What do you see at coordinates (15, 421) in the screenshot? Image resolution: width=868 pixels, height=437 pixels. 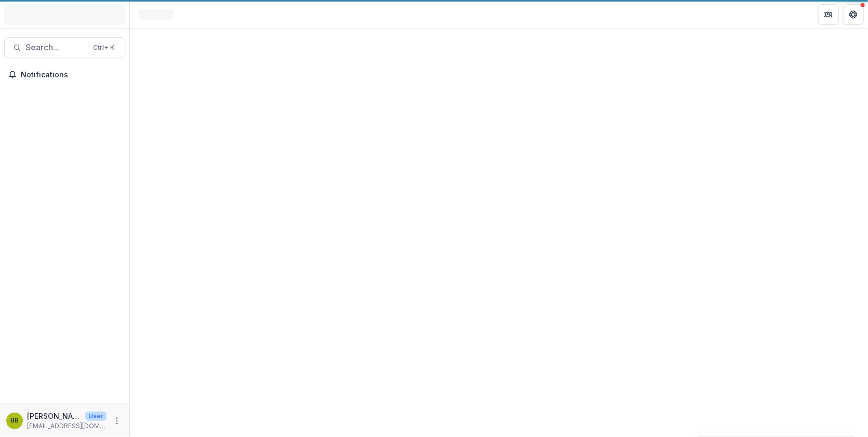 I see `div: Brandy Boyer` at bounding box center [15, 421].